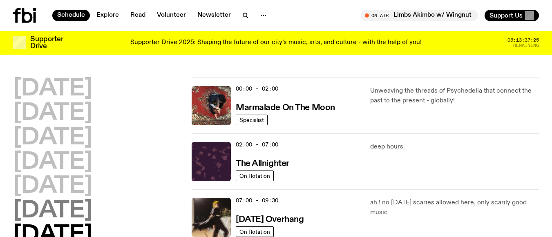 Image resolution: width=552 pixels, height=237 pixels. I want to click on h3: The Allnighter, so click(262, 164).